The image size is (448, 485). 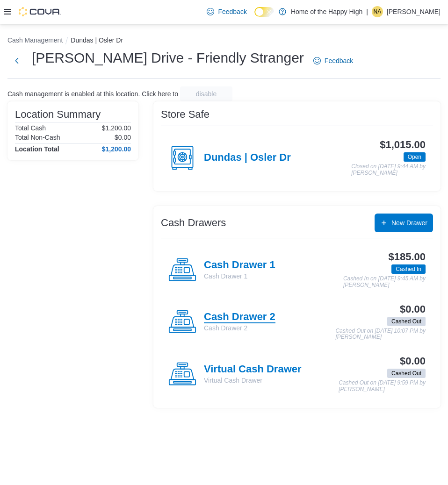 What do you see at coordinates (414, 157) in the screenshot?
I see `span: Open` at bounding box center [414, 157].